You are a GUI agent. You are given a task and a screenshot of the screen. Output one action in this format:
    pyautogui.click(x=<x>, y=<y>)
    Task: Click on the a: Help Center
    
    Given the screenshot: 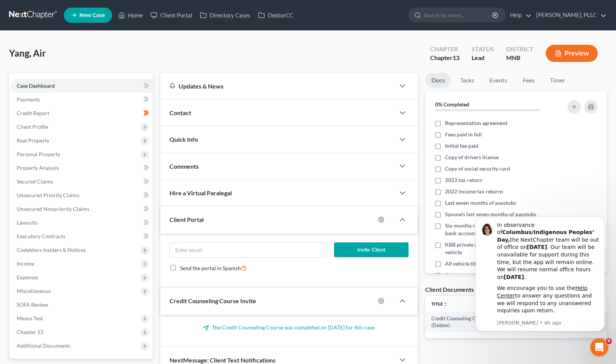 What is the action you would take?
    pyautogui.click(x=79, y=78)
    